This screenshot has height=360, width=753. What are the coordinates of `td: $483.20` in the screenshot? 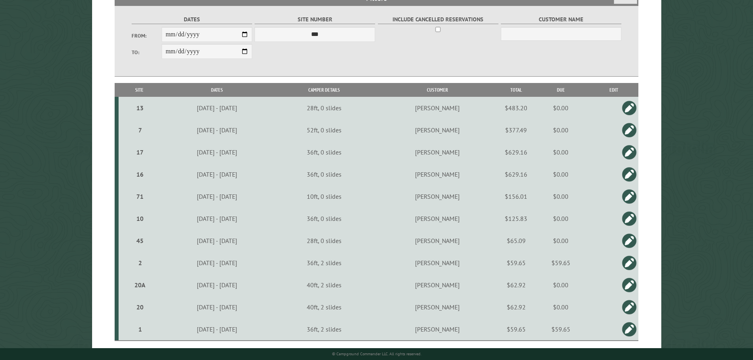 It's located at (516, 108).